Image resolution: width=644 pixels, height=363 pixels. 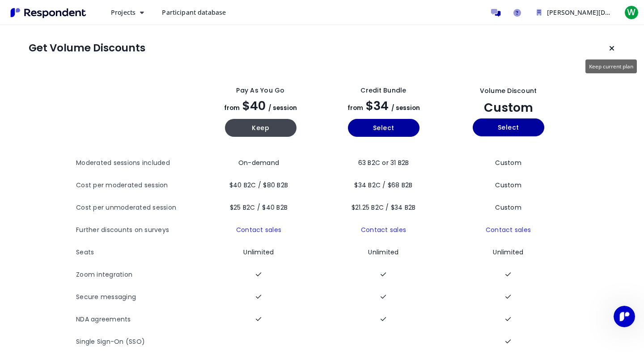 I want to click on span: $34, so click(x=377, y=106).